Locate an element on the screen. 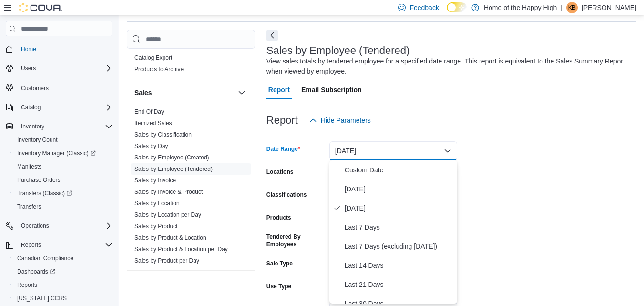  span: Sales by Employee (Created) is located at coordinates (172, 158).